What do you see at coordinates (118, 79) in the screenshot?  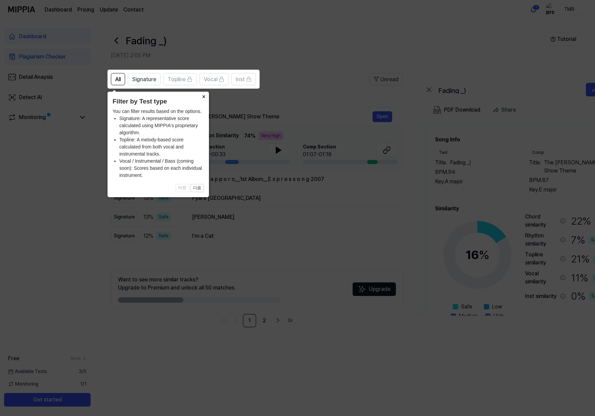 I see `span: All` at bounding box center [118, 79].